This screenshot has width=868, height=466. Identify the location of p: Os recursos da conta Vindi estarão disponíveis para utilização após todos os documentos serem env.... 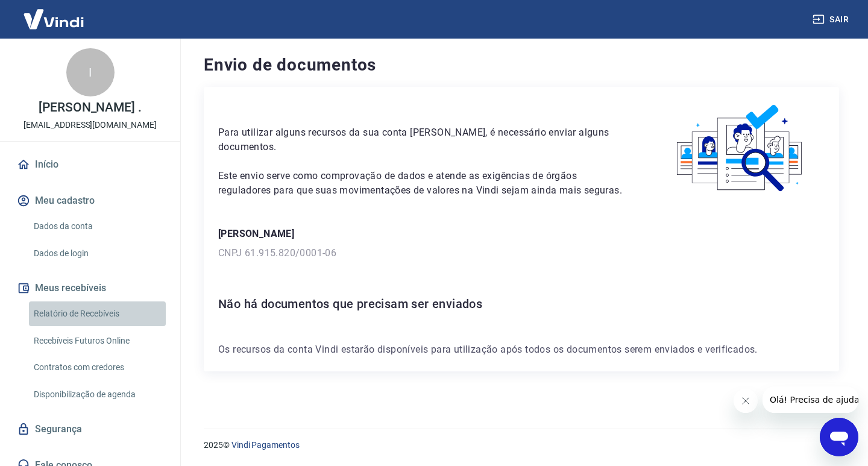
(521, 350).